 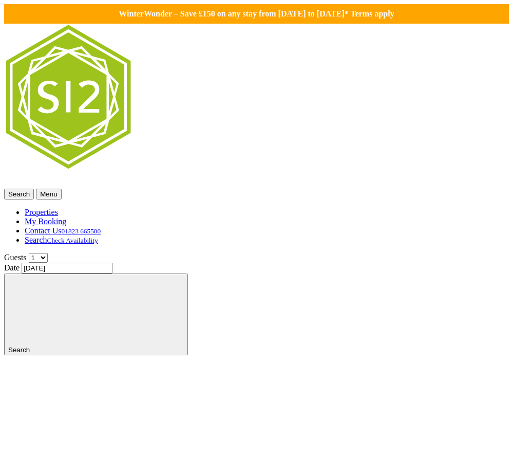 I want to click on button: Menu, so click(x=48, y=194).